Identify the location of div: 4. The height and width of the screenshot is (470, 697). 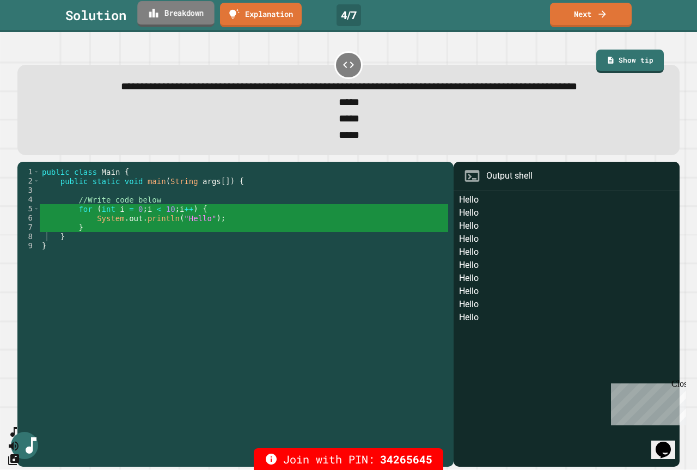
(28, 199).